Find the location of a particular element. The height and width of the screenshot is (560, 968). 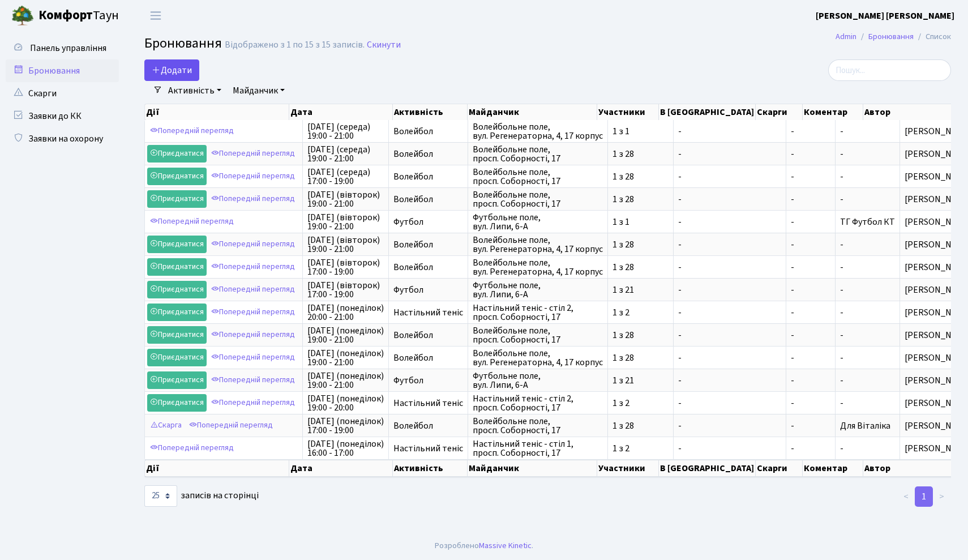

a: Заявки на охорону is located at coordinates (62, 139).